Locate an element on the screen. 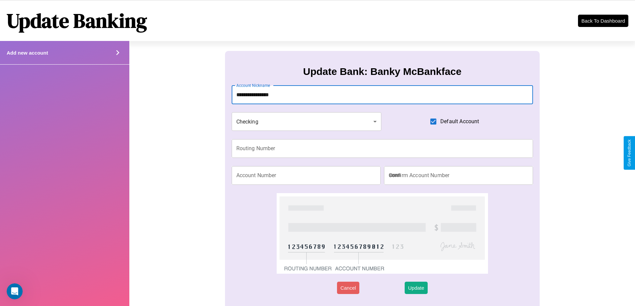  span: Default Account is located at coordinates (460, 122).